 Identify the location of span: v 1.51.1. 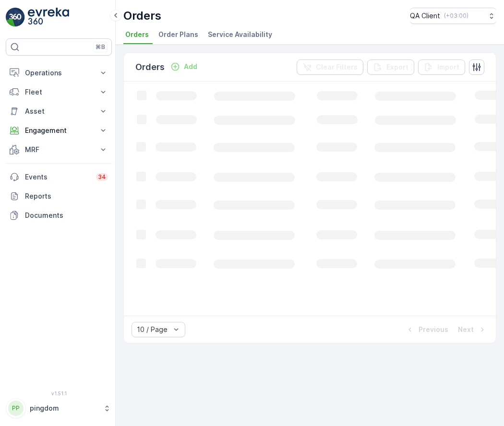
(59, 394).